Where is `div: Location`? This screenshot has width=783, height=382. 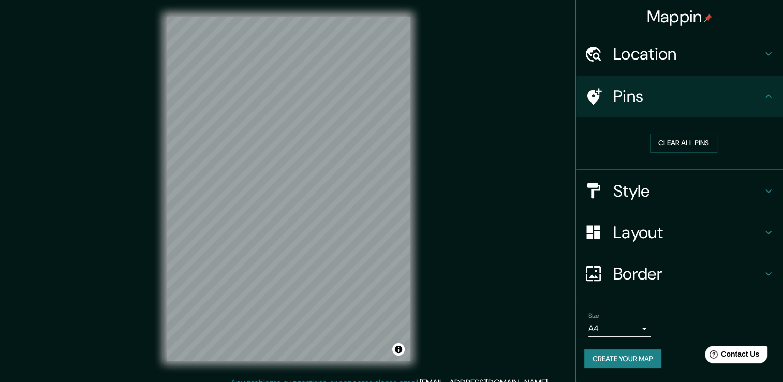 div: Location is located at coordinates (680, 54).